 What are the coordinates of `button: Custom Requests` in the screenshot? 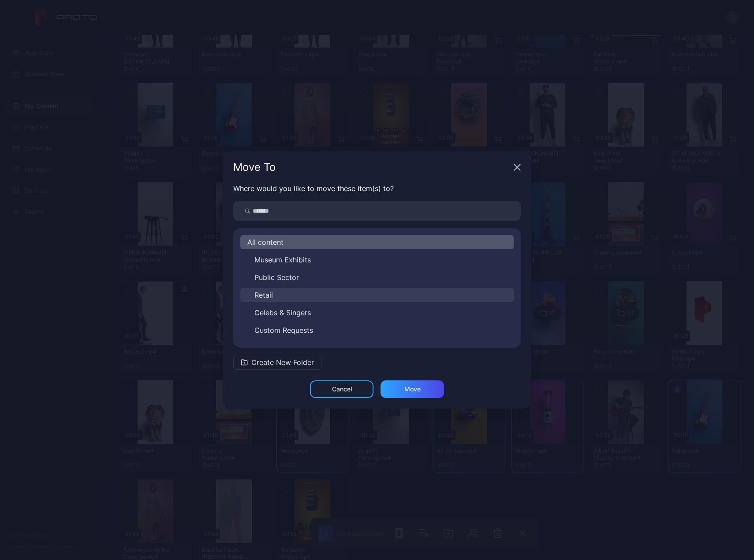 It's located at (377, 330).